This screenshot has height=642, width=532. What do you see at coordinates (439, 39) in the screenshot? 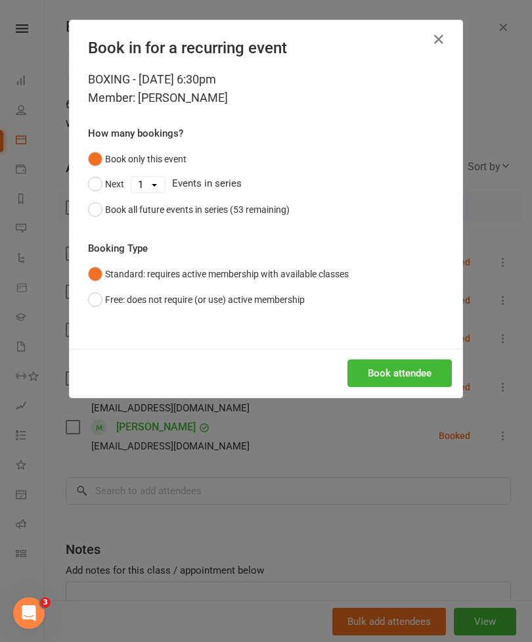
I see `button: Close` at bounding box center [439, 39].